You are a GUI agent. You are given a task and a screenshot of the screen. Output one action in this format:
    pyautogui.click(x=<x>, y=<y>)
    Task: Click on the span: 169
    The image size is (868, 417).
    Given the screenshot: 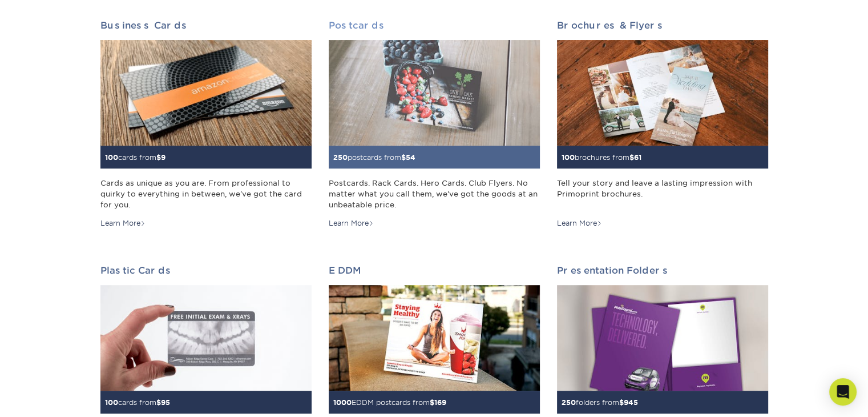 What is the action you would take?
    pyautogui.click(x=440, y=402)
    